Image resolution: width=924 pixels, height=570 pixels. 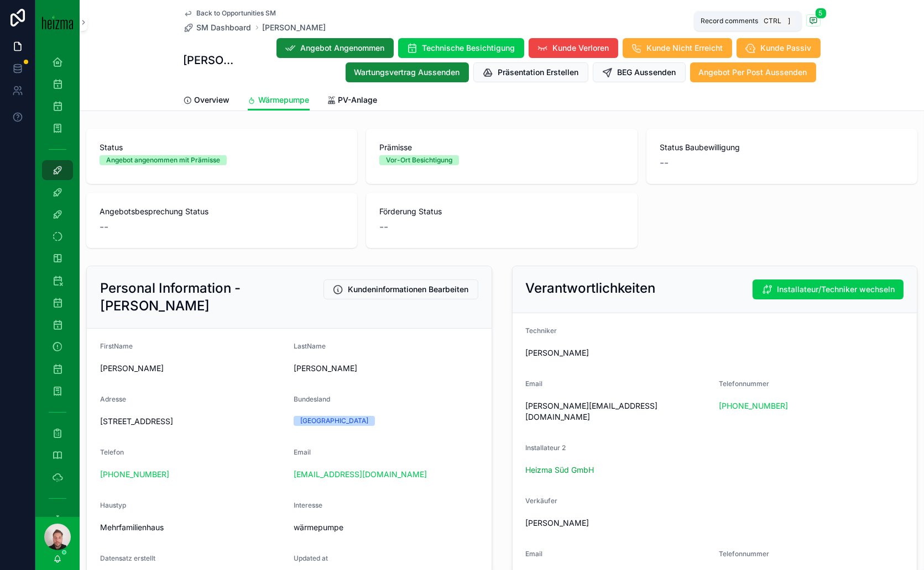 What do you see at coordinates (542, 501) in the screenshot?
I see `span: Verkäufer` at bounding box center [542, 501].